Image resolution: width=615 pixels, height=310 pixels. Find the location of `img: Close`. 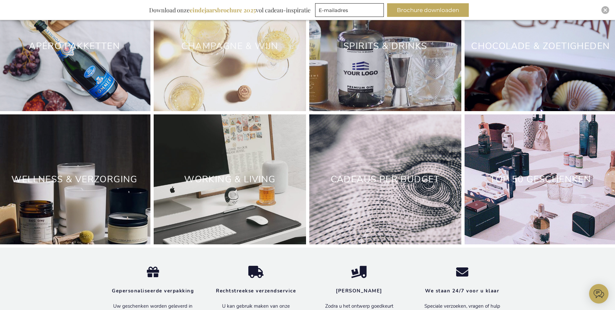

img: Close is located at coordinates (606, 10).